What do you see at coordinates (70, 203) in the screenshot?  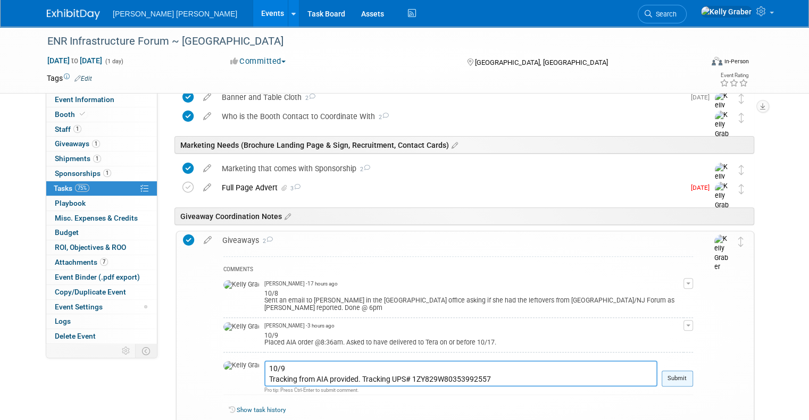 I see `span: Playbook` at bounding box center [70, 203].